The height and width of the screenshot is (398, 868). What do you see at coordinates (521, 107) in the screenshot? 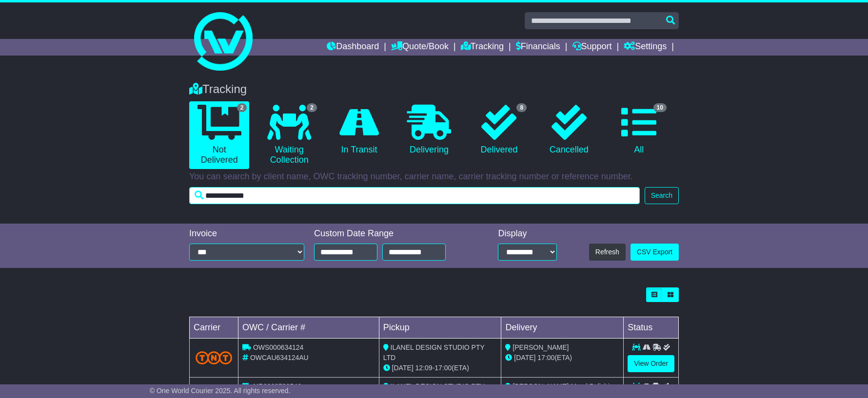
I see `span: 8` at bounding box center [521, 107].